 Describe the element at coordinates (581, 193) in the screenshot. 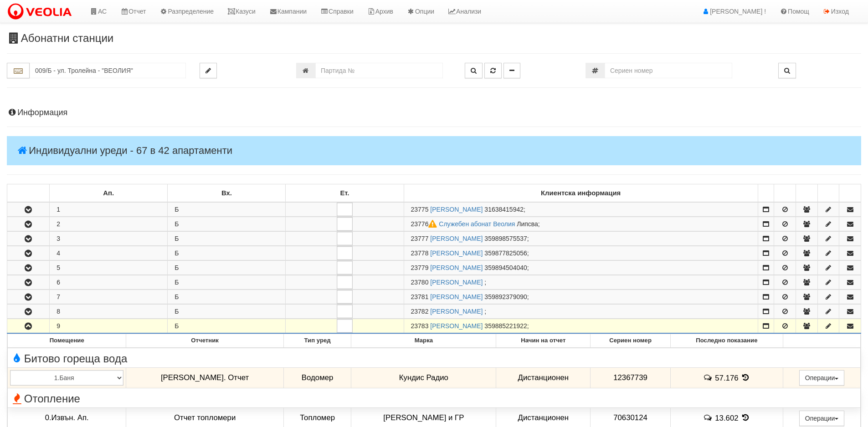

I see `td: Клиентска информация: No sort applied, sorting is disabled` at that location.